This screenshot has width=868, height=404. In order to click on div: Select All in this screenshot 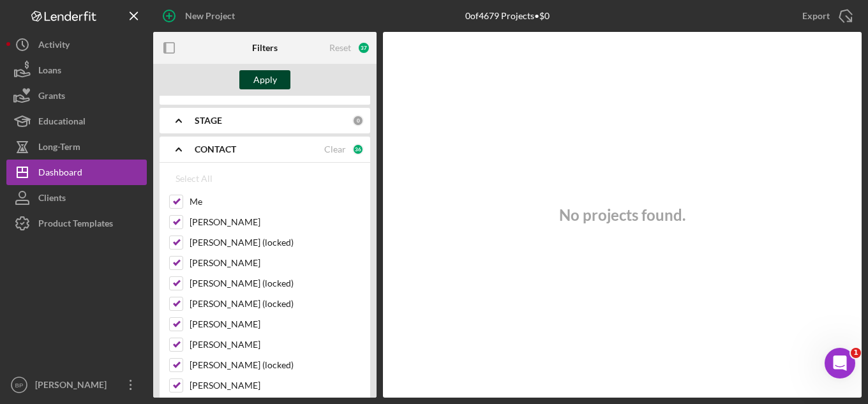, I will do `click(194, 179)`.